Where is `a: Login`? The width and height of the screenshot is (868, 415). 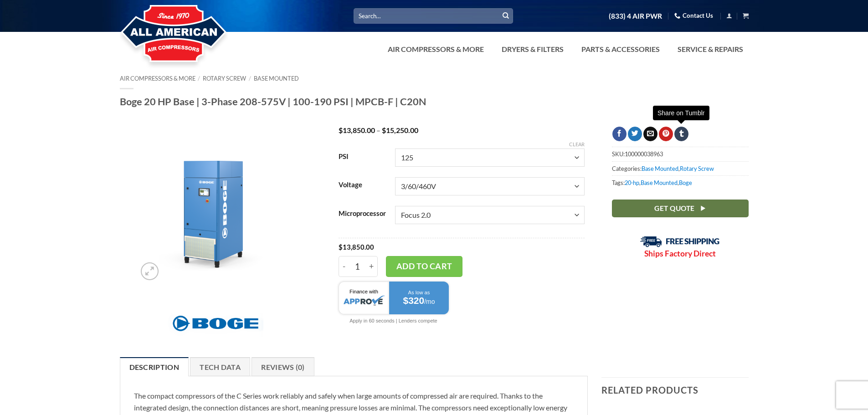 a: Login is located at coordinates (729, 16).